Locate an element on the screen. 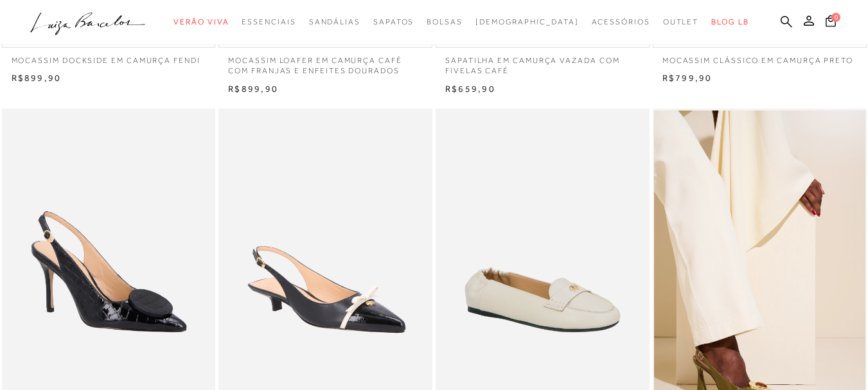 This screenshot has height=390, width=868. p: MOCASSIM LOAFER EM CAMURÇA CAFÉ COM FRANJAS E ENFEITES DOURADOS is located at coordinates (325, 63).